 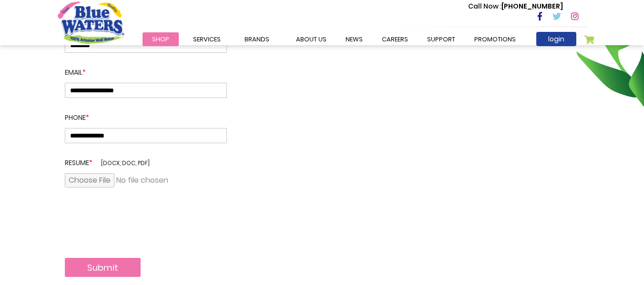 I want to click on label: Resume, so click(x=146, y=158).